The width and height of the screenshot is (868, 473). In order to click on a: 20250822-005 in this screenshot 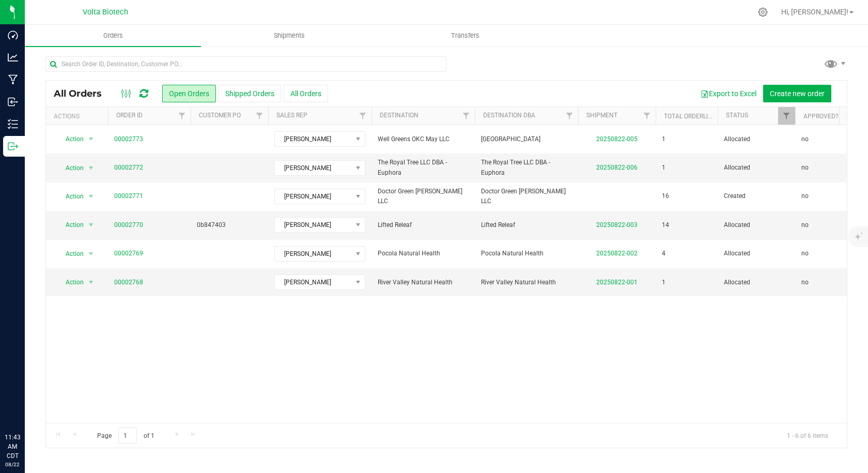, I will do `click(617, 139)`.